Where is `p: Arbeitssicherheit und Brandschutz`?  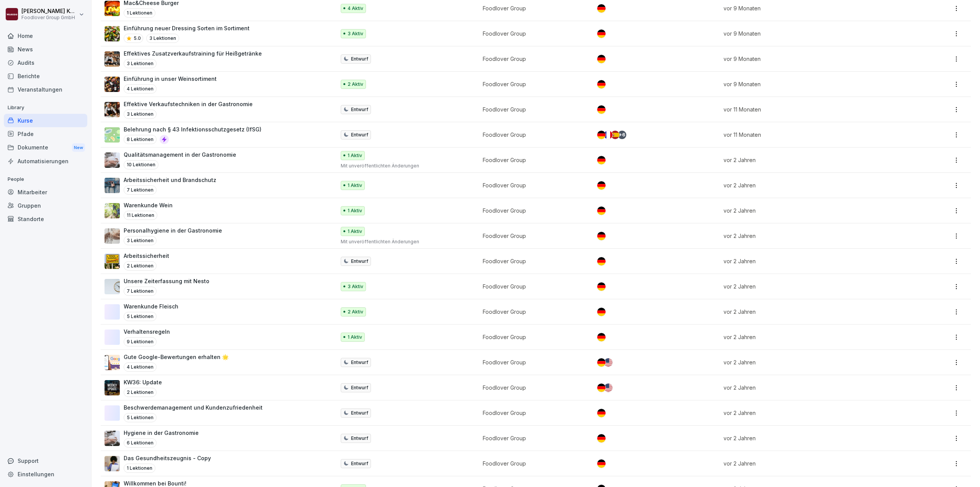
p: Arbeitssicherheit und Brandschutz is located at coordinates (170, 179).